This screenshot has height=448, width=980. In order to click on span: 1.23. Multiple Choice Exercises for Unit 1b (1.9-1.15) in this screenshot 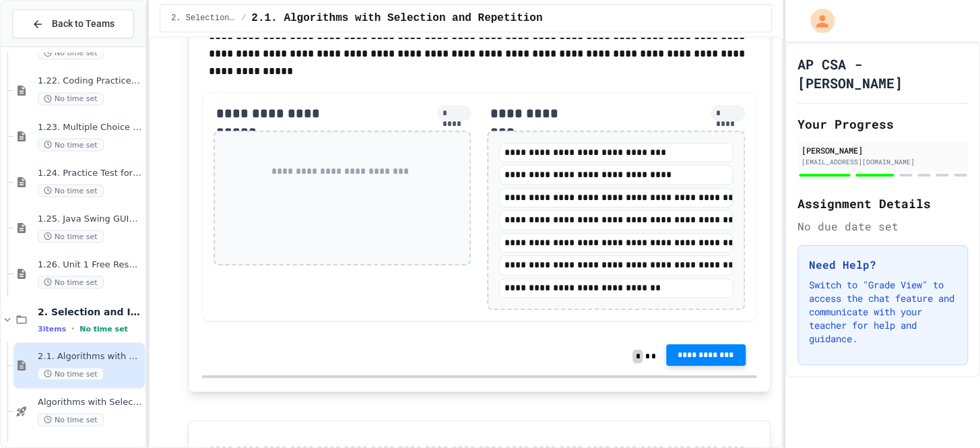, I will do `click(90, 126)`.